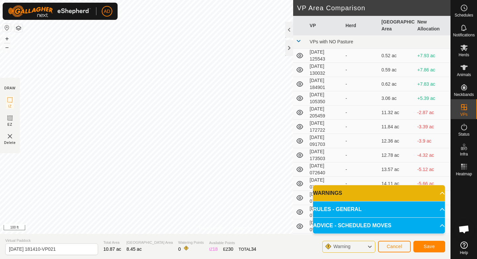  I want to click on p-accordion-header: WARNINGS, so click(379, 193).